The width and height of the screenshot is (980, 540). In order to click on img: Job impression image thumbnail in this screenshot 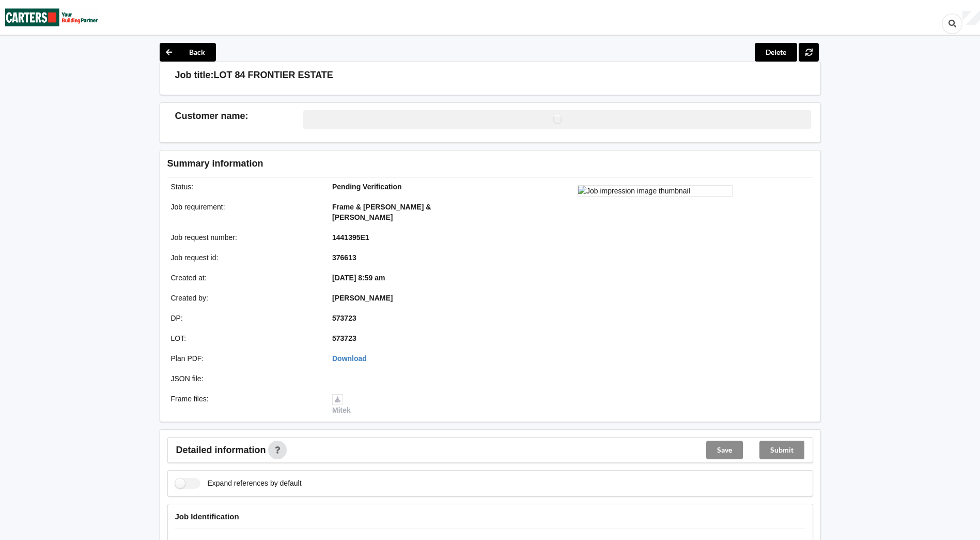, I will do `click(656, 191)`.